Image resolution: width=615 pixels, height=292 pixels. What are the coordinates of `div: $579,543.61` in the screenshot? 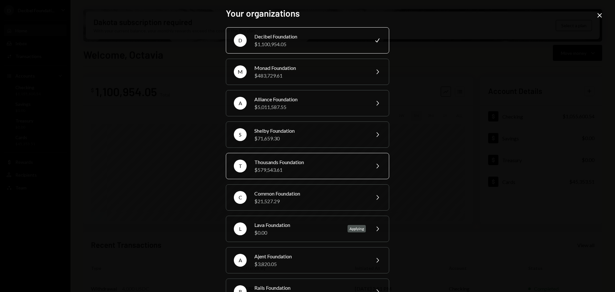 It's located at (310, 170).